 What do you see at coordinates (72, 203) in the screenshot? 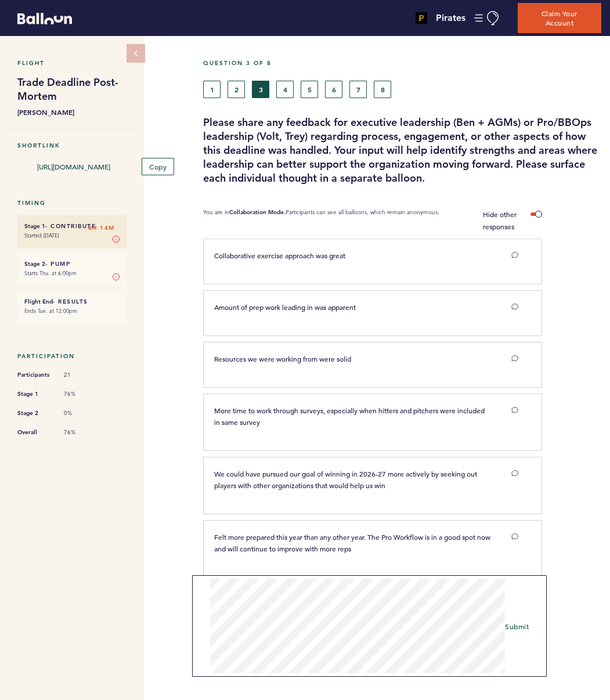
I see `h5: Timing` at bounding box center [72, 203].